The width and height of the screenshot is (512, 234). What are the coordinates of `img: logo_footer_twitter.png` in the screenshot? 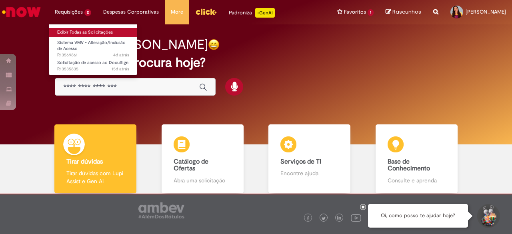 It's located at (324, 218).